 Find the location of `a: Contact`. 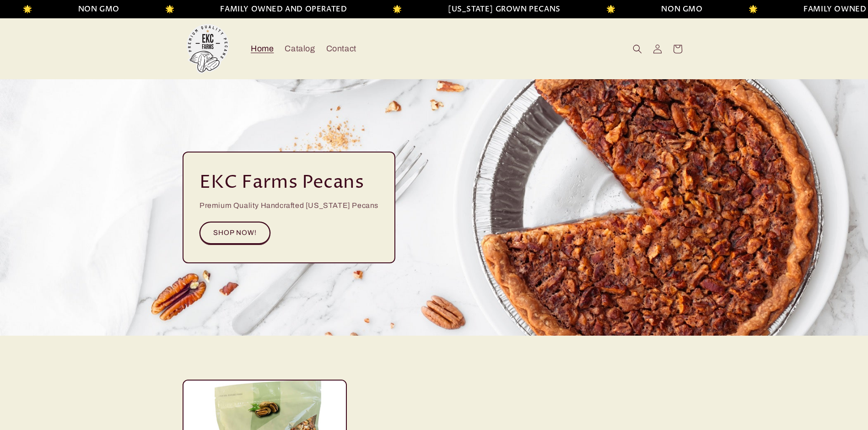

a: Contact is located at coordinates (341, 48).